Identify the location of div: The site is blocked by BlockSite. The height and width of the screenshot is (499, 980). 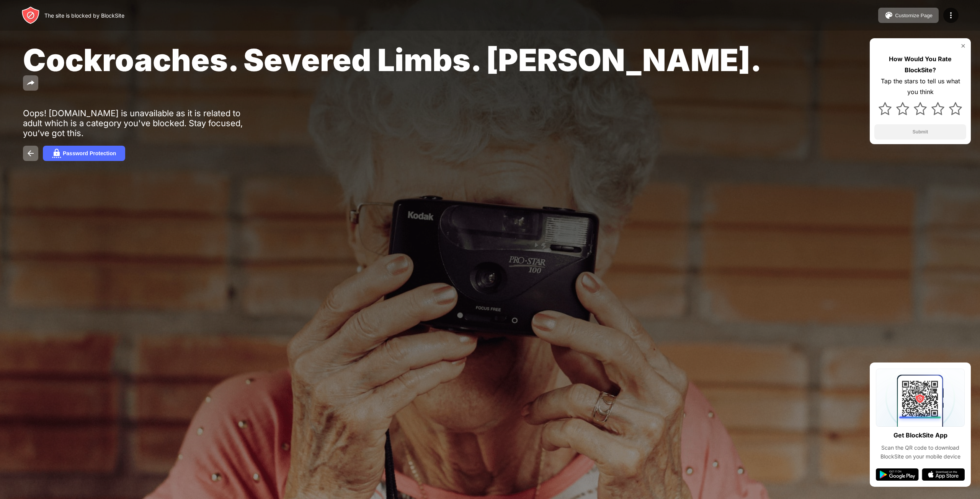
(85, 15).